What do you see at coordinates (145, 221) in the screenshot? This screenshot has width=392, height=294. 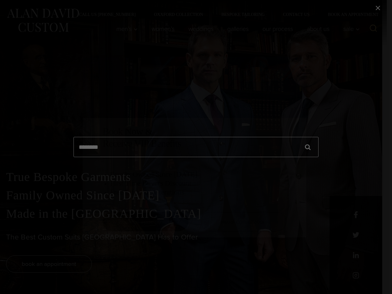 I see `a: book an appointment` at bounding box center [145, 221].